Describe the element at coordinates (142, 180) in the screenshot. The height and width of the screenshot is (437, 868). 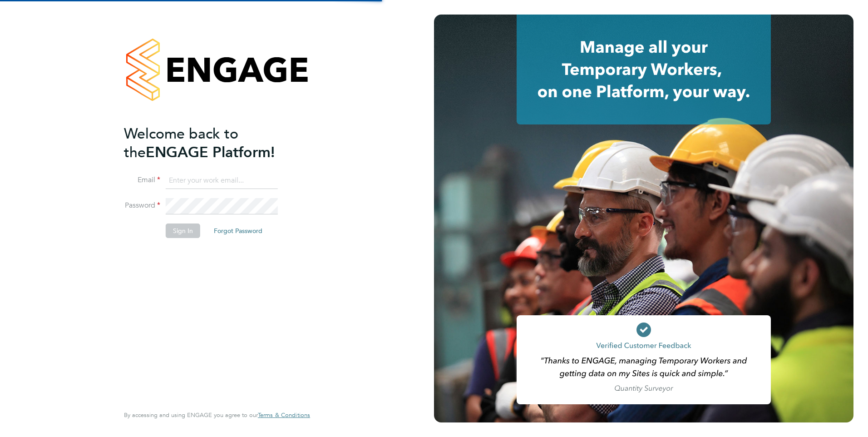
I see `label: Email` at that location.